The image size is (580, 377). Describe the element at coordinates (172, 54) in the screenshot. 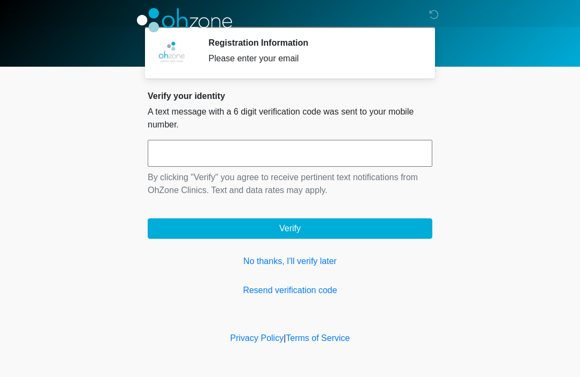

I see `img: Agent Avatar` at that location.